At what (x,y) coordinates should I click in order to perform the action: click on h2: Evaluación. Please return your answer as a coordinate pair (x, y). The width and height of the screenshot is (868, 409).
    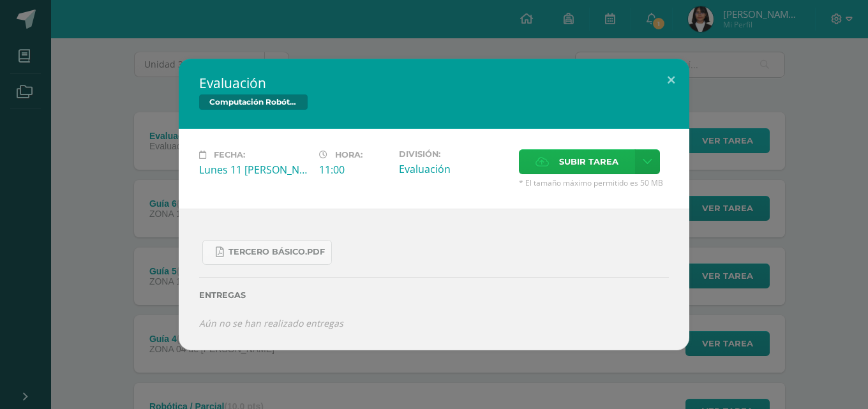
    Looking at the image, I should click on (434, 83).